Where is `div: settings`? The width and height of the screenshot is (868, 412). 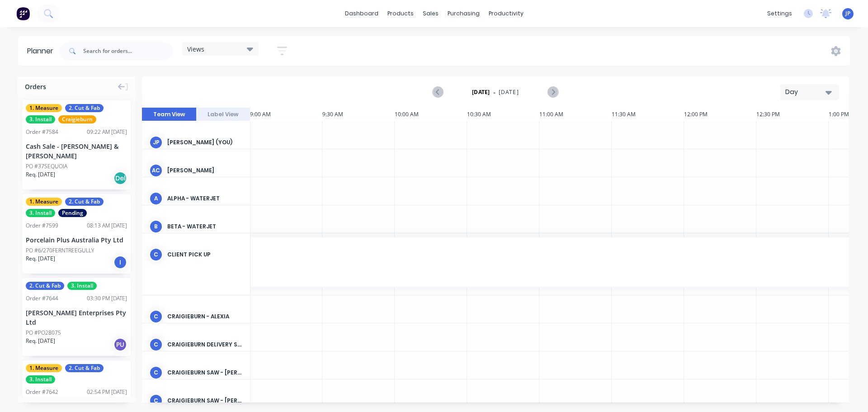
div: settings is located at coordinates (779, 14).